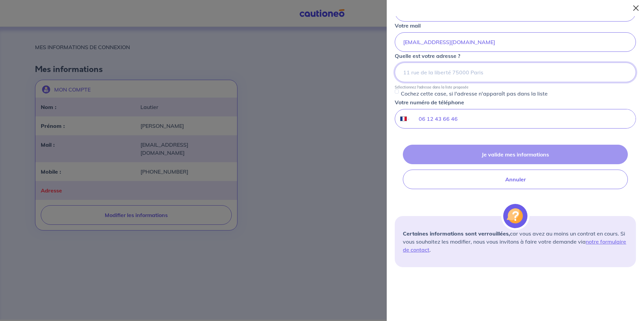 This screenshot has width=644, height=321. What do you see at coordinates (515, 241) in the screenshot?
I see `p: car vous avez au moins un contrat en cours. Si vous souhaitez les modifier, nous vous invitons à ...` at bounding box center [515, 241].